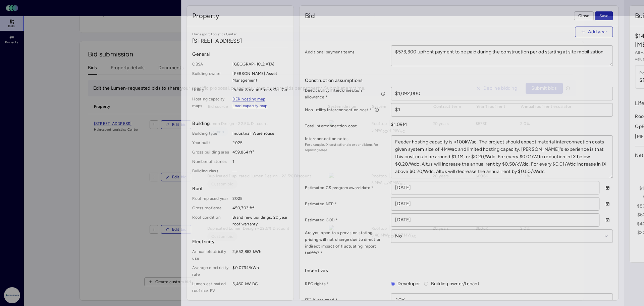 This screenshot has height=306, width=644. I want to click on button: Close, so click(584, 16).